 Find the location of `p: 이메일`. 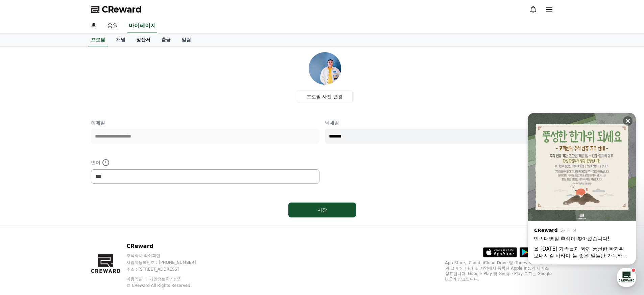

p: 이메일 is located at coordinates (205, 123).